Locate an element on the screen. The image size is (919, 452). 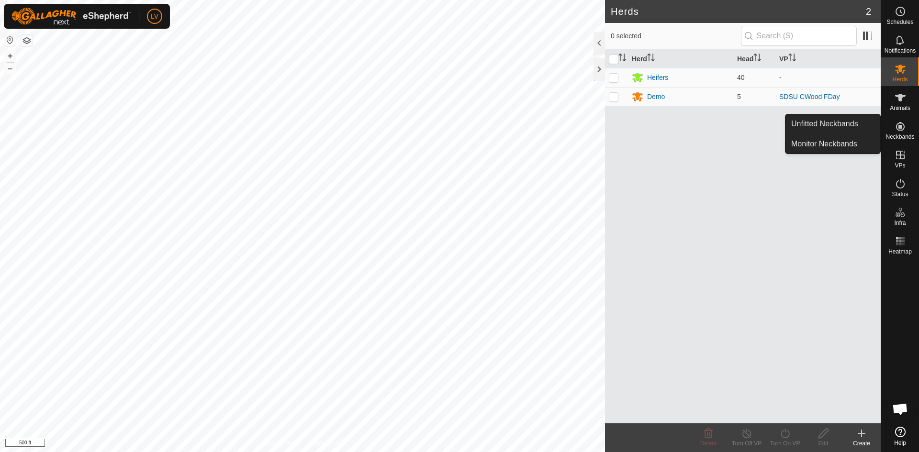
div: Turn On VP is located at coordinates (785, 443).